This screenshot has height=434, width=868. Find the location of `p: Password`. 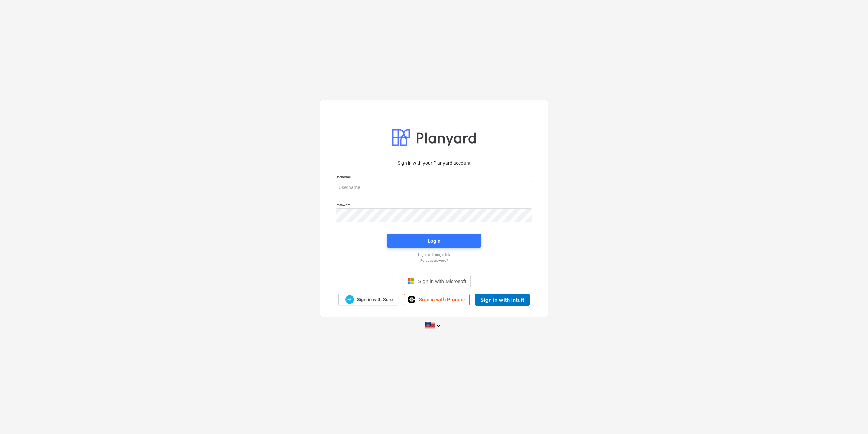

p: Password is located at coordinates (434, 206).